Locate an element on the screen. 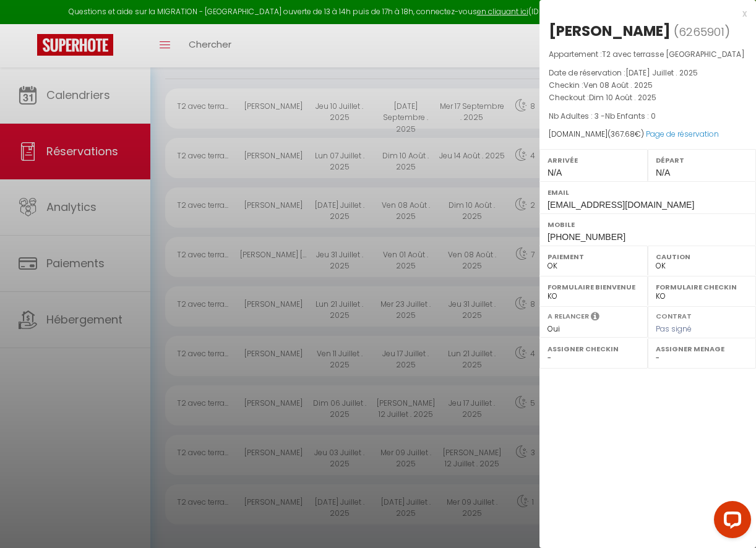 This screenshot has width=756, height=548. label: Assigner Menage is located at coordinates (702, 348).